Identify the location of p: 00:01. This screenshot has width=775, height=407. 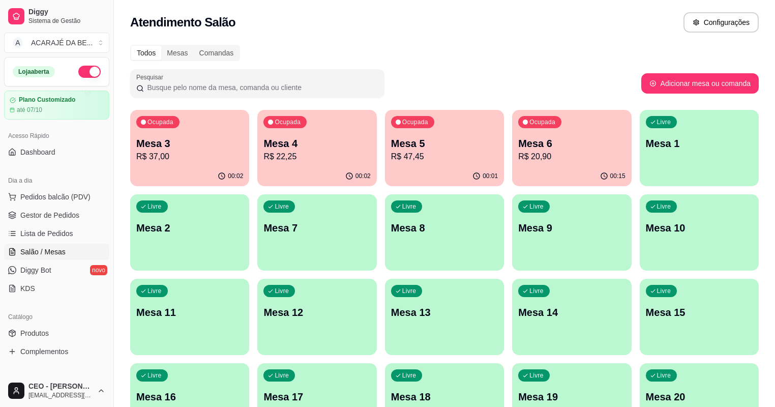
(490, 176).